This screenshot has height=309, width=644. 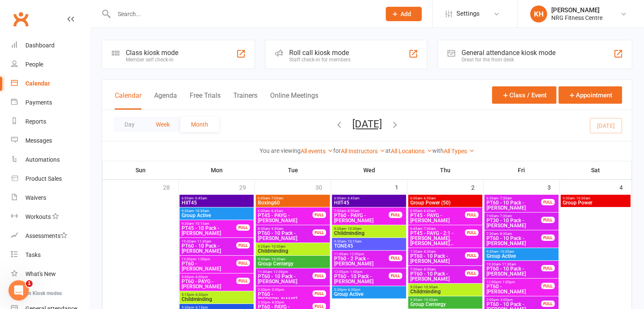 What do you see at coordinates (429, 198) in the screenshot?
I see `span: - 6:50am` at bounding box center [429, 198].